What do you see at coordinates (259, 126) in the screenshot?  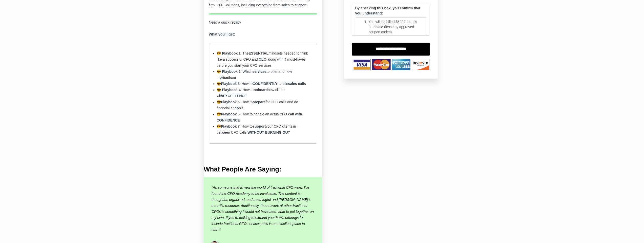 I see `strong: support` at bounding box center [259, 126].